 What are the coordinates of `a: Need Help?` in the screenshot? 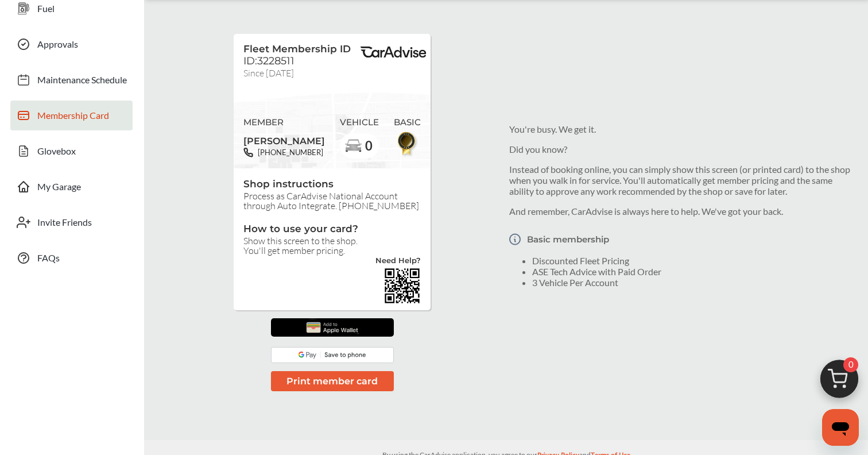 It's located at (398, 262).